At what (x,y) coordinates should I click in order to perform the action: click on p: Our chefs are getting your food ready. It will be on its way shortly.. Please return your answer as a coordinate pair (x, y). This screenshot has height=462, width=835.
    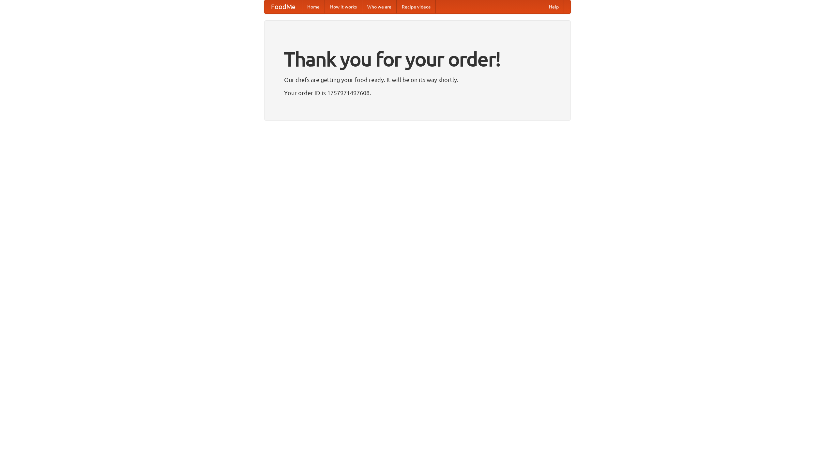
    Looking at the image, I should click on (418, 80).